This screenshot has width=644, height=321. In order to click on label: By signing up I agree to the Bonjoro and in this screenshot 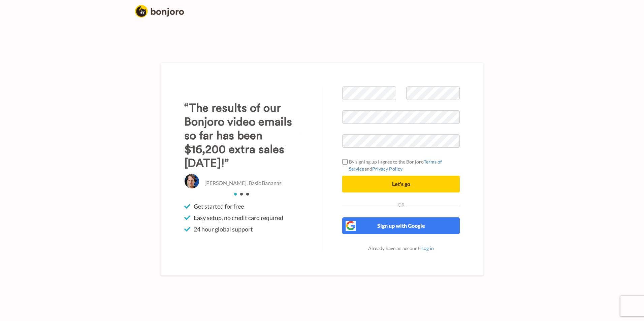, I will do `click(400, 165)`.